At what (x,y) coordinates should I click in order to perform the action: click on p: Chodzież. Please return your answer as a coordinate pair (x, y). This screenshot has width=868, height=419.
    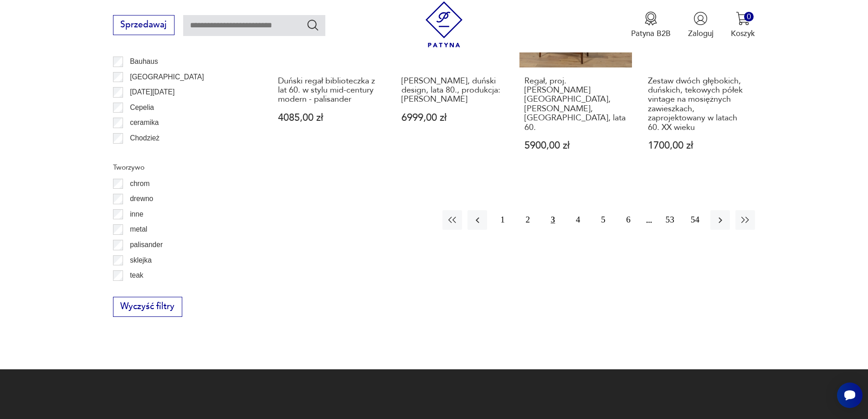
    Looking at the image, I should click on (144, 138).